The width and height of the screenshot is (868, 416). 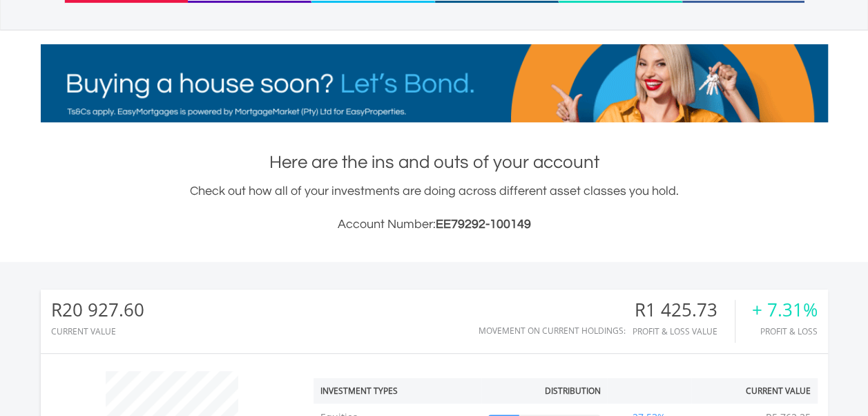 I want to click on img: EasyMortage Promotion Banner, so click(x=434, y=83).